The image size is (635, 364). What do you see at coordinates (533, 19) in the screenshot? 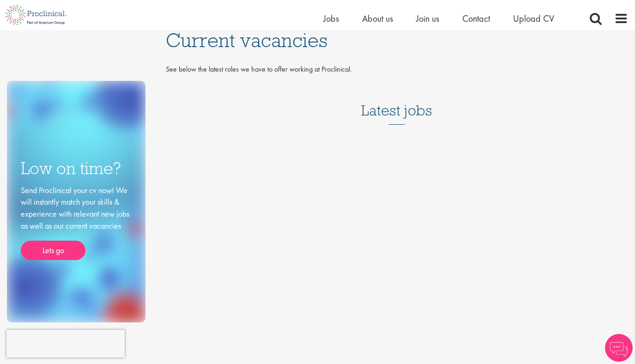
I see `a: Upload CV` at bounding box center [533, 19].